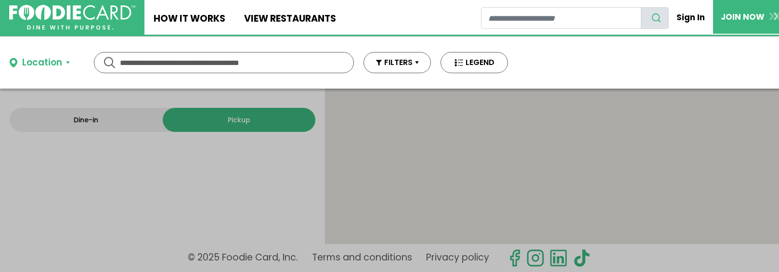 The width and height of the screenshot is (779, 272). Describe the element at coordinates (655, 18) in the screenshot. I see `button: search` at that location.